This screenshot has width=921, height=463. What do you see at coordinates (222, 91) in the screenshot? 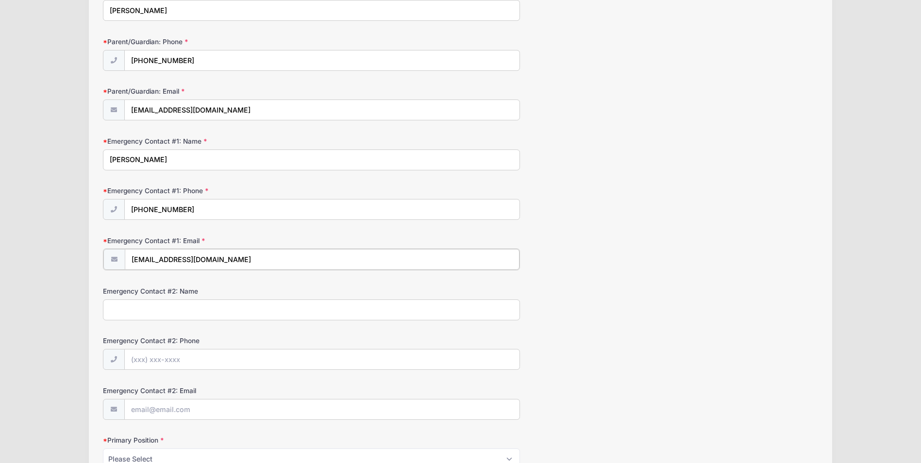
I see `label: Parent/Guardian: Email` at bounding box center [222, 91].